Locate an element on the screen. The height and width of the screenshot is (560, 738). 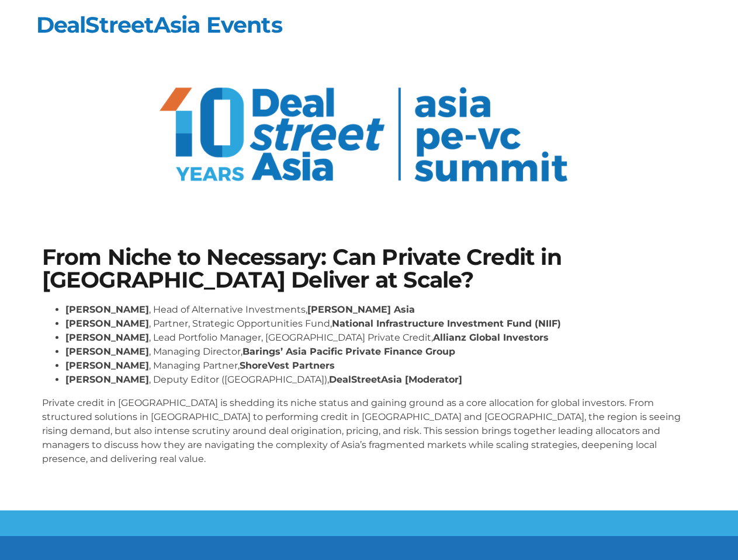
strong: Barings’ Asia Pacific Private Finance Group is located at coordinates (349, 352).